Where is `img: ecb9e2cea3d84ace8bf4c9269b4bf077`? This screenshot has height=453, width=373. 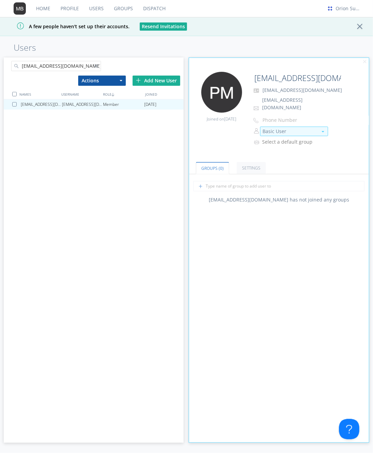
img: ecb9e2cea3d84ace8bf4c9269b4bf077 is located at coordinates (330, 9).